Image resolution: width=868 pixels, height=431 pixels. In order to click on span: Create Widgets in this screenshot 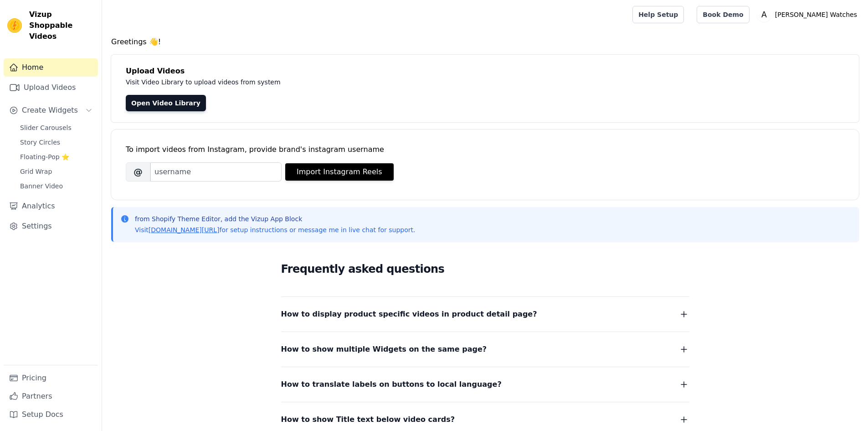, I will do `click(50, 110)`.